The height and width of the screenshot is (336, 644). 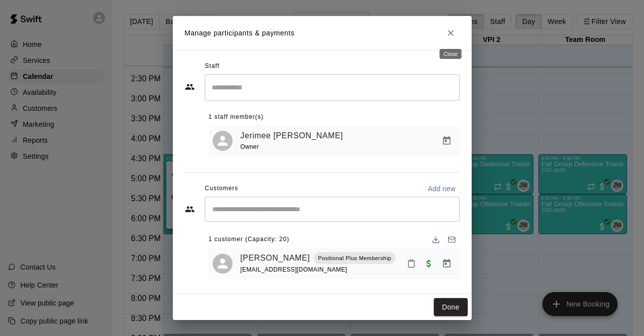 What do you see at coordinates (236, 117) in the screenshot?
I see `span: 1 staff member(s)` at bounding box center [236, 117].